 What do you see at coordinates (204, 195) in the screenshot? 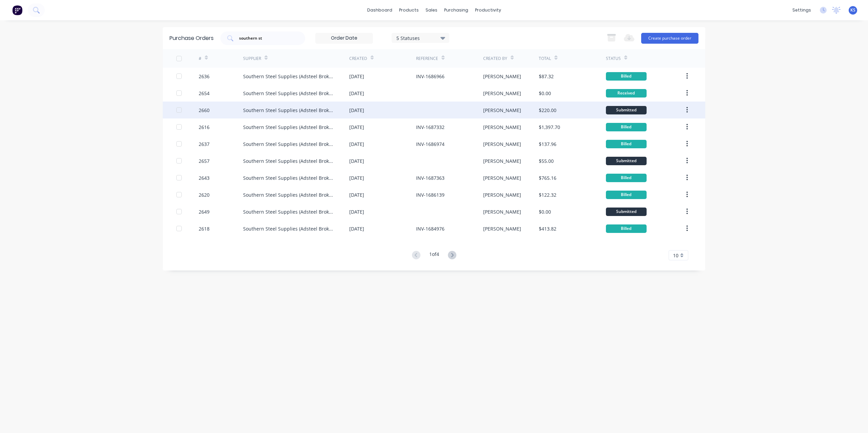
I see `div: 2620` at bounding box center [204, 195].